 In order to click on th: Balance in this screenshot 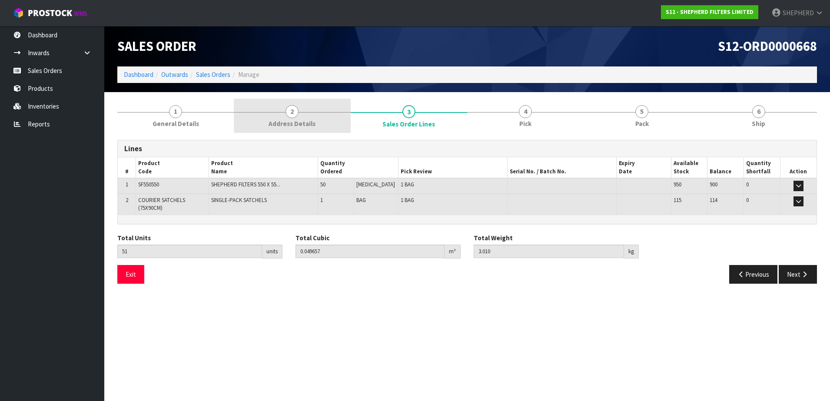, I will do `click(726, 168)`.